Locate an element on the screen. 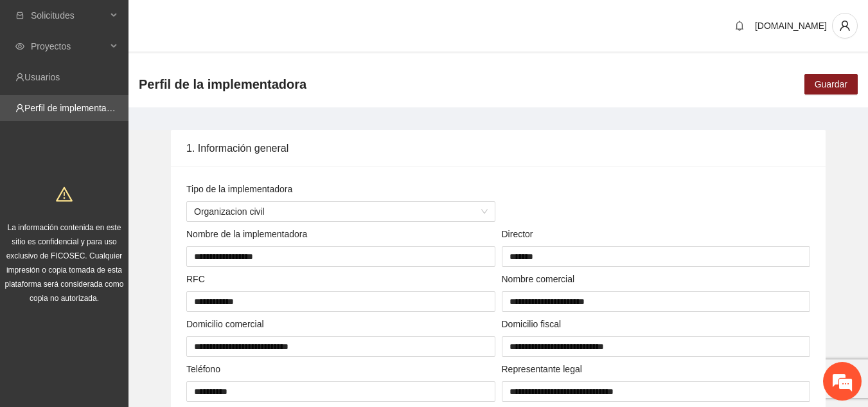 Image resolution: width=868 pixels, height=407 pixels. span: bell is located at coordinates (739, 26).